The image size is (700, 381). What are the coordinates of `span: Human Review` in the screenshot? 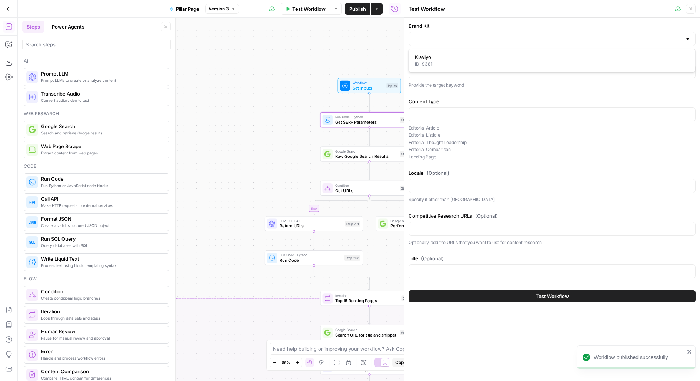 It's located at (102, 332).